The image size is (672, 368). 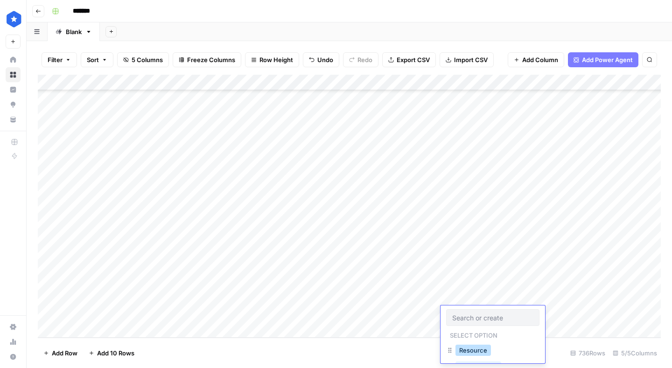 I want to click on button: Add Column, so click(x=536, y=60).